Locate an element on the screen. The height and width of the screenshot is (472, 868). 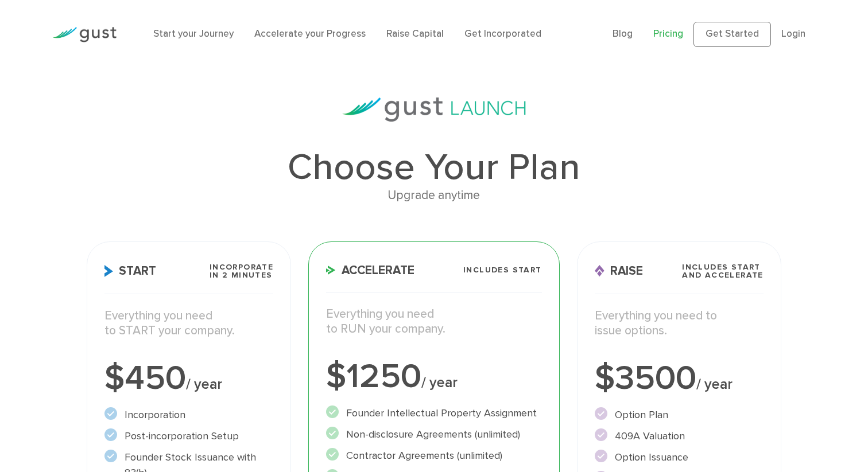
p: Everything you need to START your company. is located at coordinates (189, 323).